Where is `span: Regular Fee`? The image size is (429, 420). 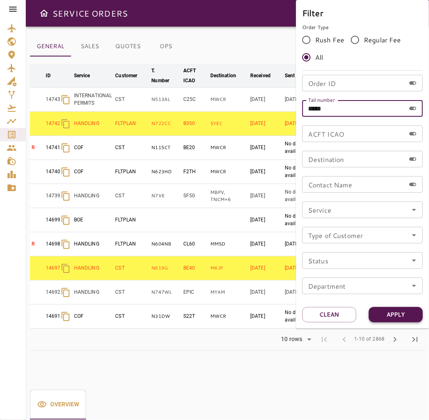
span: Regular Fee is located at coordinates (382, 40).